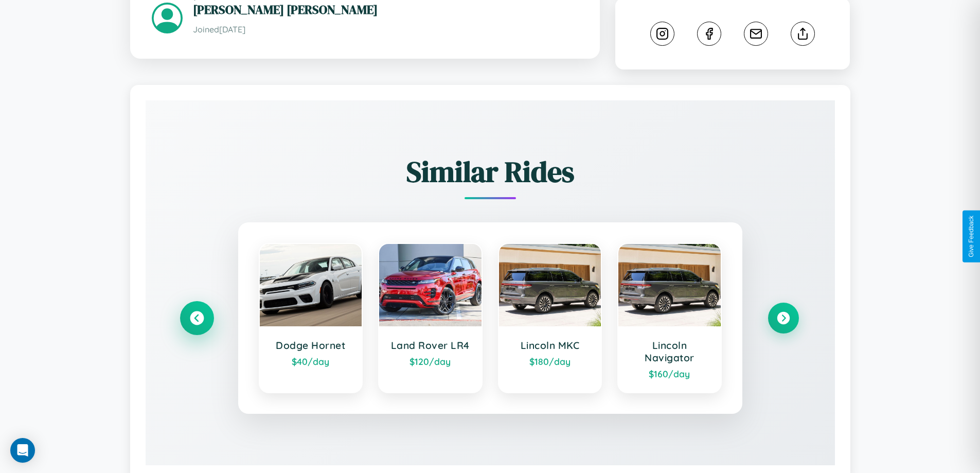 Image resolution: width=980 pixels, height=473 pixels. Describe the element at coordinates (430, 318) in the screenshot. I see `a: Land Rover LR4$120/day` at that location.